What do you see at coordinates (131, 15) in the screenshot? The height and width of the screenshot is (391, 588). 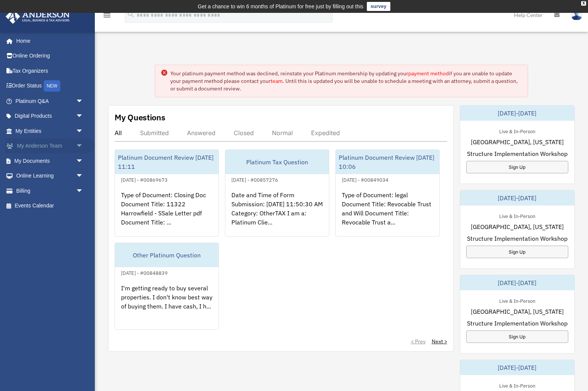 I see `i: search` at bounding box center [131, 15].